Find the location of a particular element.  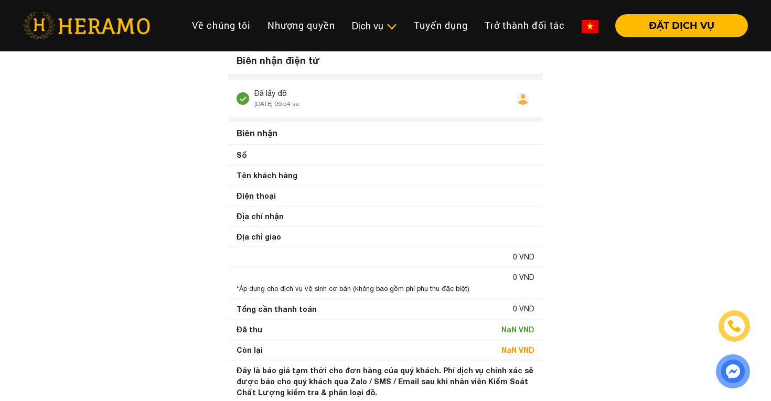

img: phone-icon is located at coordinates (734, 326).